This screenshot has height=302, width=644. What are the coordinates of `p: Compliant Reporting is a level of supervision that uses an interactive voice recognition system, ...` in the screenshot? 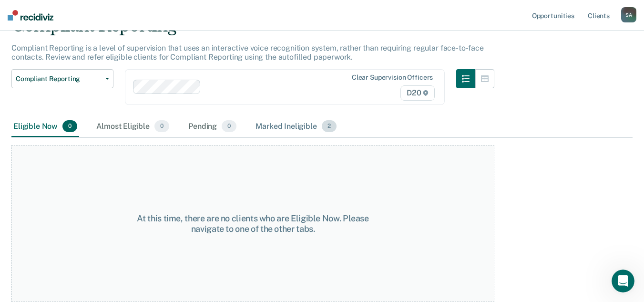 It's located at (248, 52).